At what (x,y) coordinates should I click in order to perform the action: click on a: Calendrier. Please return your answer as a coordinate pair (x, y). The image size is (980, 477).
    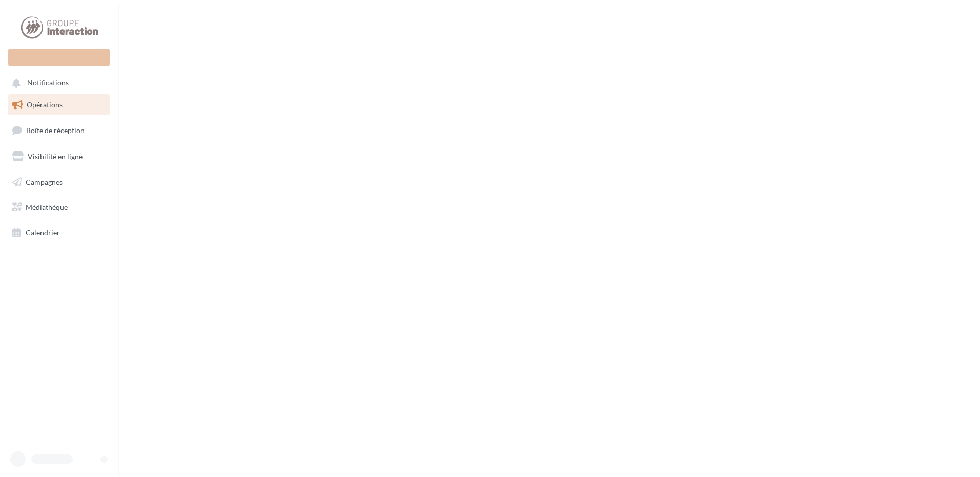
    Looking at the image, I should click on (59, 233).